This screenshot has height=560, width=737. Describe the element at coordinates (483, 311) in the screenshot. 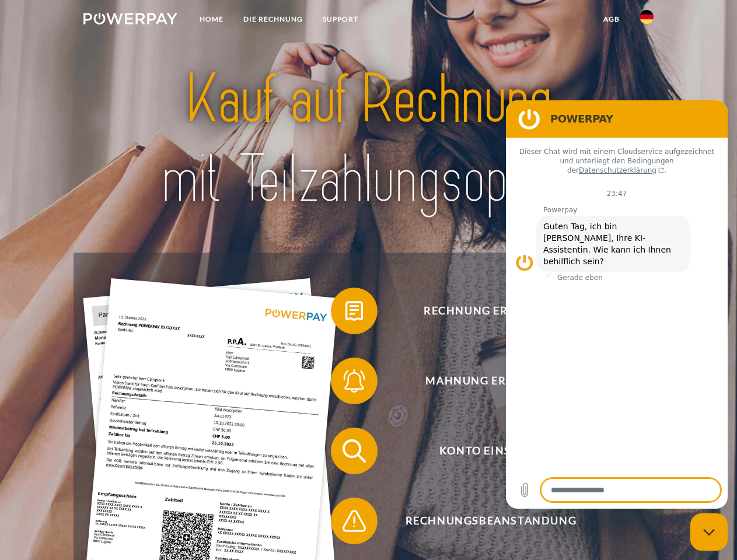

I see `button: Rechnung erhalten?` at that location.